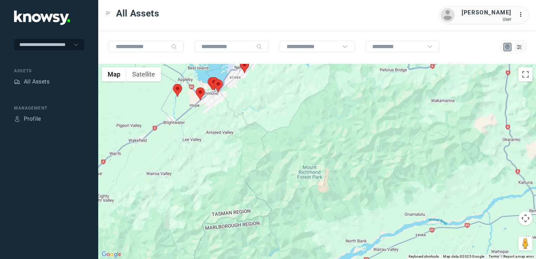  Describe the element at coordinates (138, 13) in the screenshot. I see `span: All Assets` at that location.